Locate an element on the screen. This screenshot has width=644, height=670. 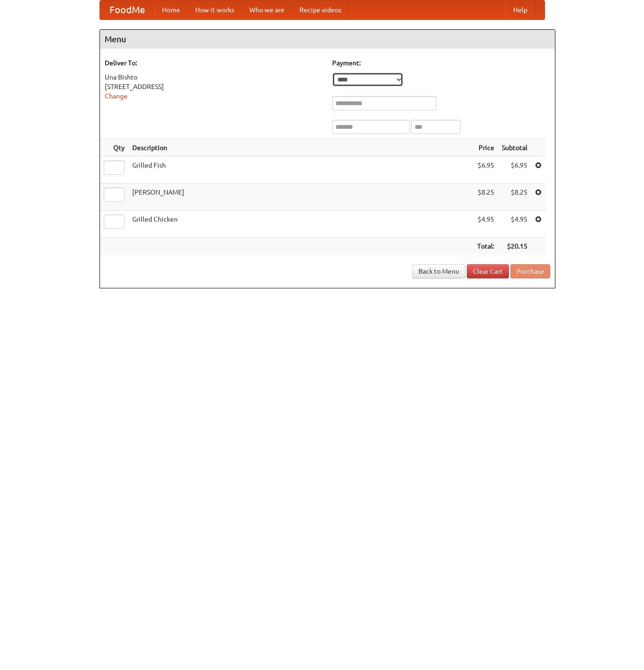
h5: Deliver To: is located at coordinates (214, 63).